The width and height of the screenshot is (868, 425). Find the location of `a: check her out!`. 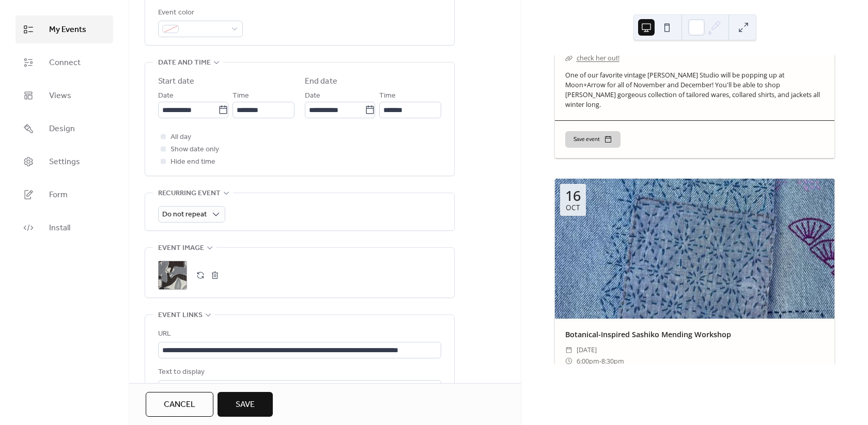

a: check her out! is located at coordinates (597, 58).